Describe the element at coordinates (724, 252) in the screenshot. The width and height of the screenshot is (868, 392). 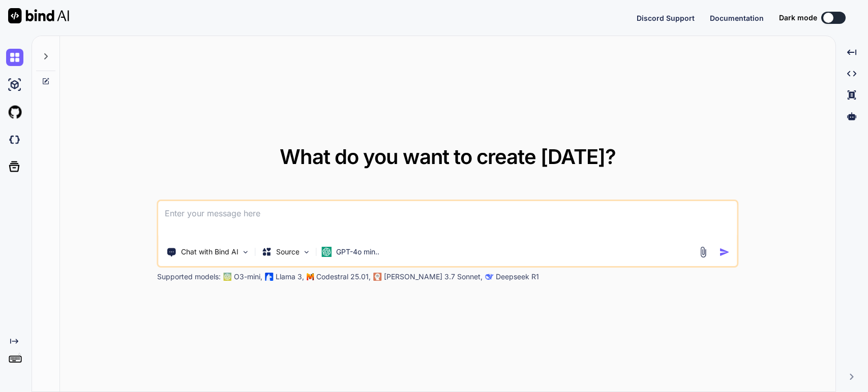
I see `img: icon` at that location.